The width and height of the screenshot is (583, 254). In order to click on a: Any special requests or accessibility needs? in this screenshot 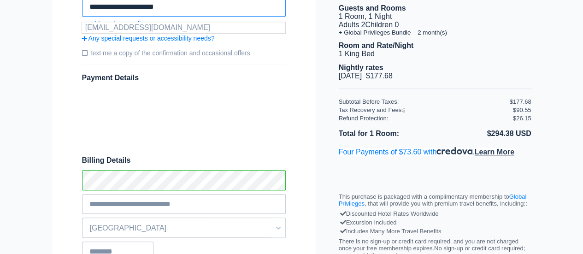, I will do `click(184, 38)`.